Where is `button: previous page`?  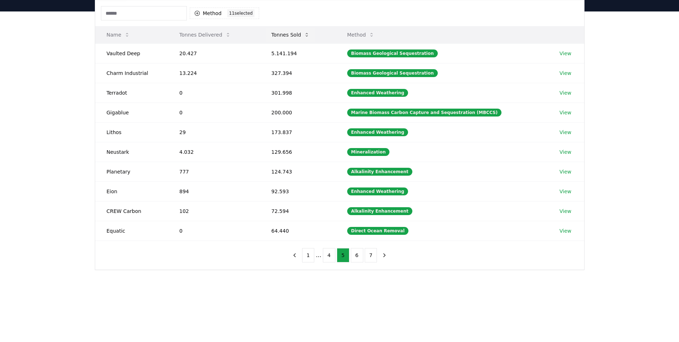 button: previous page is located at coordinates (295, 255).